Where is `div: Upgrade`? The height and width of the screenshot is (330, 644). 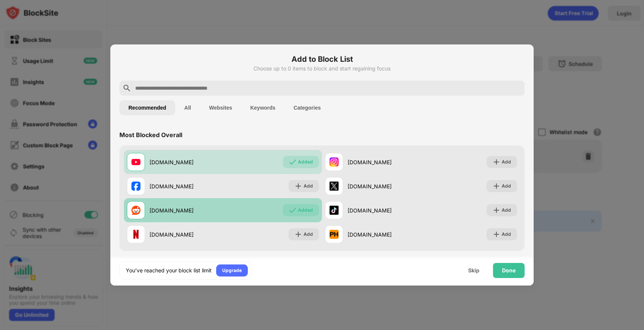 div: Upgrade is located at coordinates (232, 271).